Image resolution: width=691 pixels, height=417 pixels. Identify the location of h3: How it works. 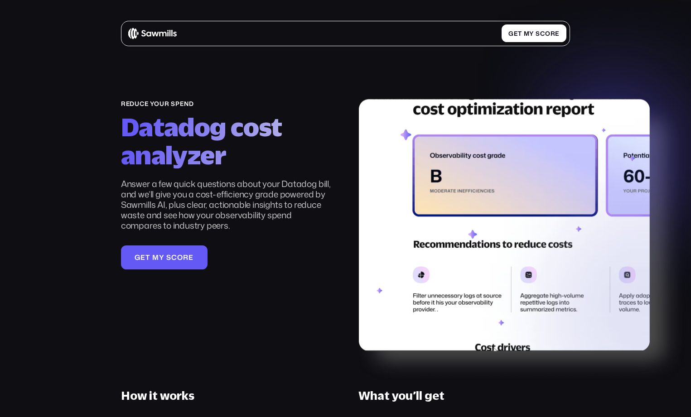
(227, 396).